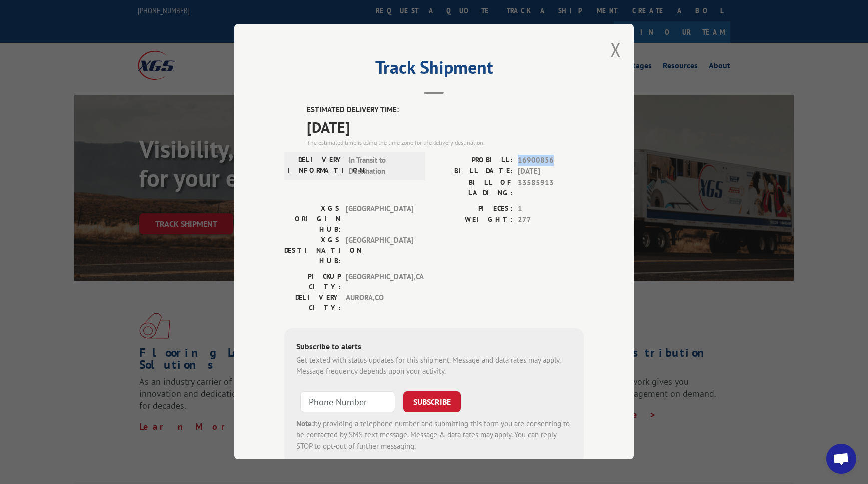 This screenshot has width=868, height=484. What do you see at coordinates (382, 166) in the screenshot?
I see `span: In Transit to Destination` at bounding box center [382, 166].